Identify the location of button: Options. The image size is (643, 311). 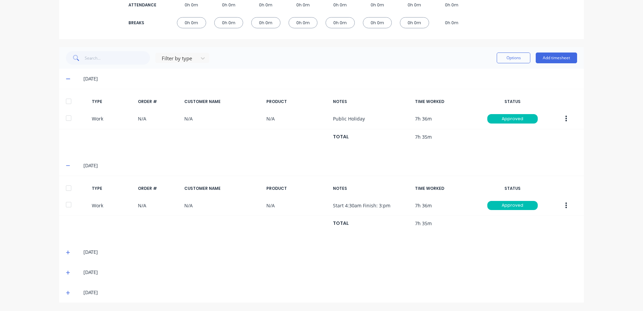
(513, 58).